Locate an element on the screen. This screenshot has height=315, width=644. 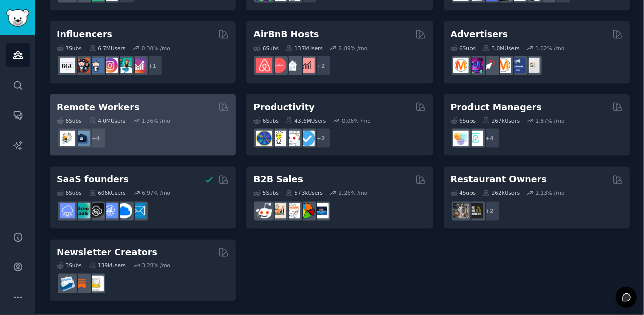
div: 43.6M Users is located at coordinates (306, 120).